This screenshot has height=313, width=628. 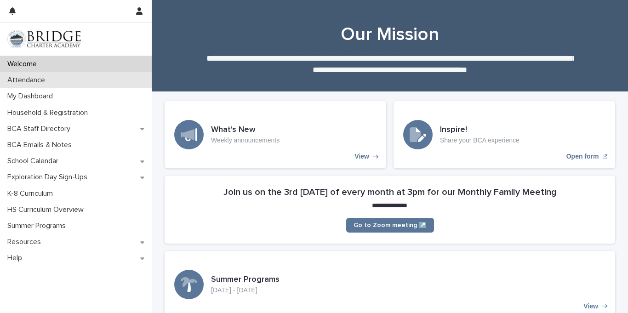 What do you see at coordinates (26, 242) in the screenshot?
I see `p: Resources` at bounding box center [26, 242].